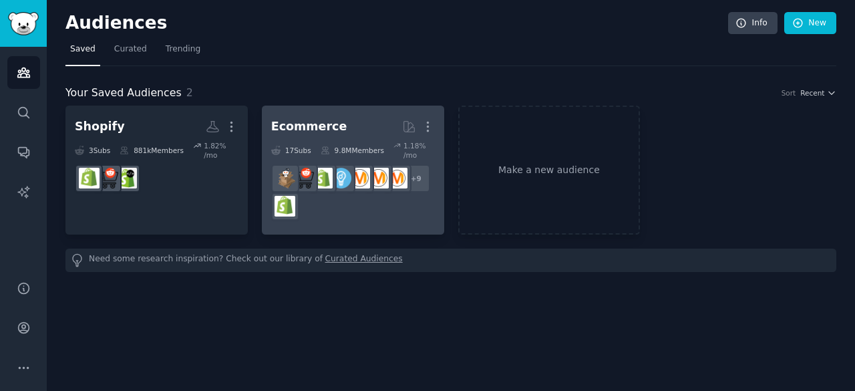 Image resolution: width=855 pixels, height=391 pixels. Describe the element at coordinates (124, 93) in the screenshot. I see `span: Your Saved Audiences` at that location.